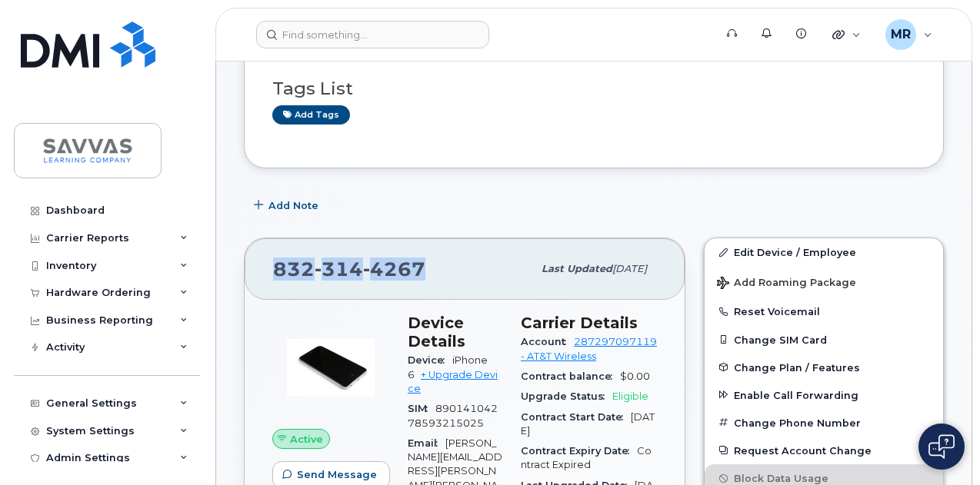  What do you see at coordinates (576, 417) in the screenshot?
I see `span: Contract Start Date` at bounding box center [576, 417].